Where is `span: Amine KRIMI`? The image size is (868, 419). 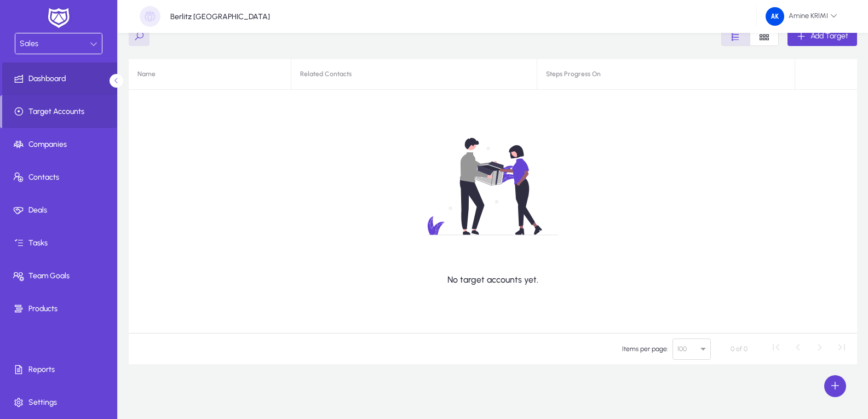
span: Amine KRIMI is located at coordinates (801, 17).